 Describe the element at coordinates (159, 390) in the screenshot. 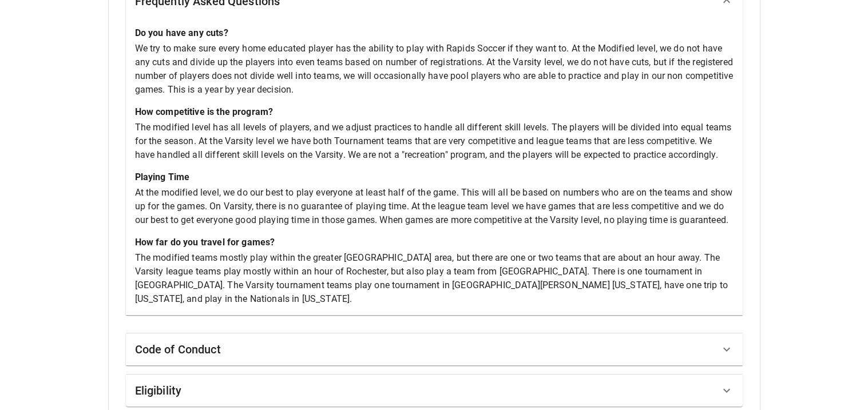

I see `h6: Eligibility` at that location.